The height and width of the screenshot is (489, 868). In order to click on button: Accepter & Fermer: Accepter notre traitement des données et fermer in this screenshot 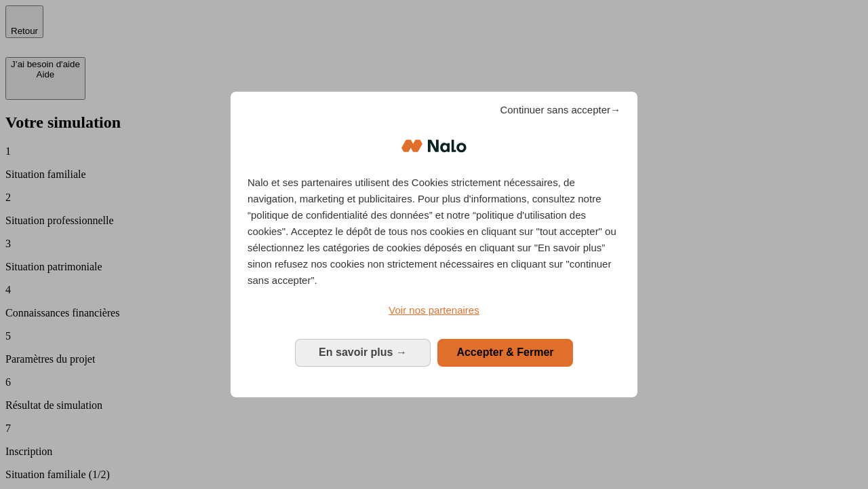, I will do `click(505, 353)`.